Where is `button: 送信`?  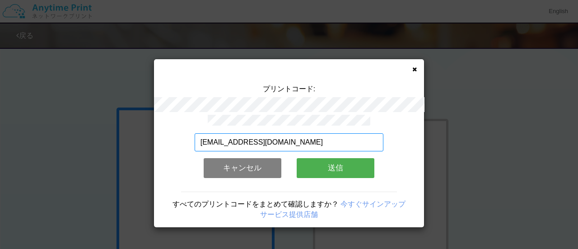 button: 送信 is located at coordinates (335, 168).